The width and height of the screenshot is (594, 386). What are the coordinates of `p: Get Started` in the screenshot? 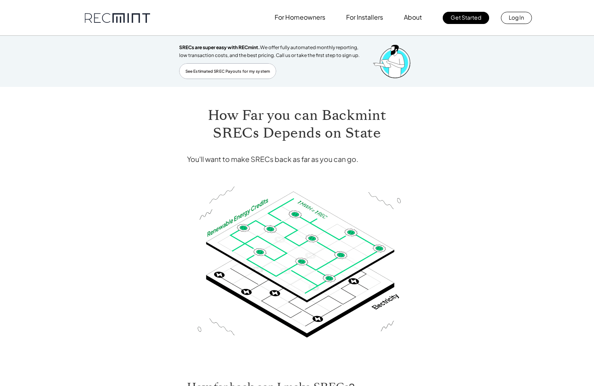 It's located at (466, 17).